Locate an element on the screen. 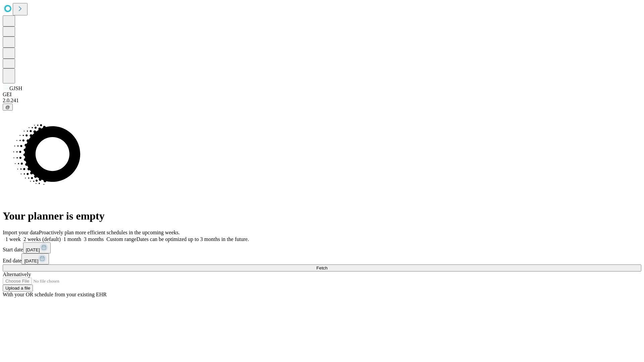  span: Proactively plan more efficient schedules in the upcoming weeks. is located at coordinates (109, 232).